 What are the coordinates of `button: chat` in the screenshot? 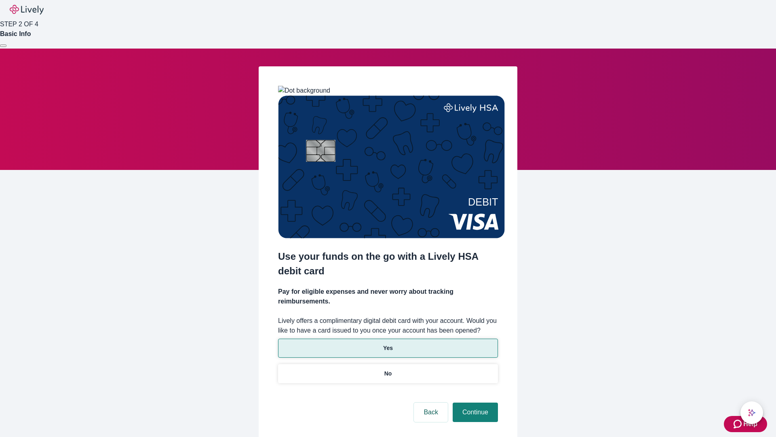 It's located at (752, 412).